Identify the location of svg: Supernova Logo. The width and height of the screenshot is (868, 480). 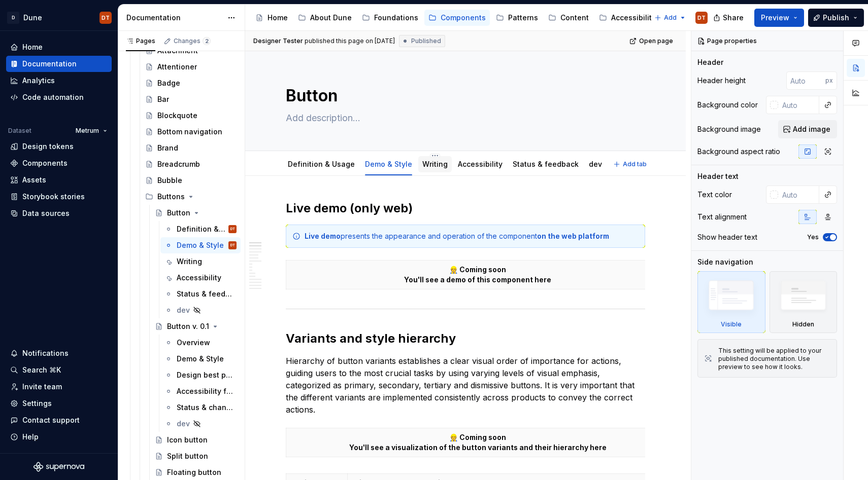
(59, 466).